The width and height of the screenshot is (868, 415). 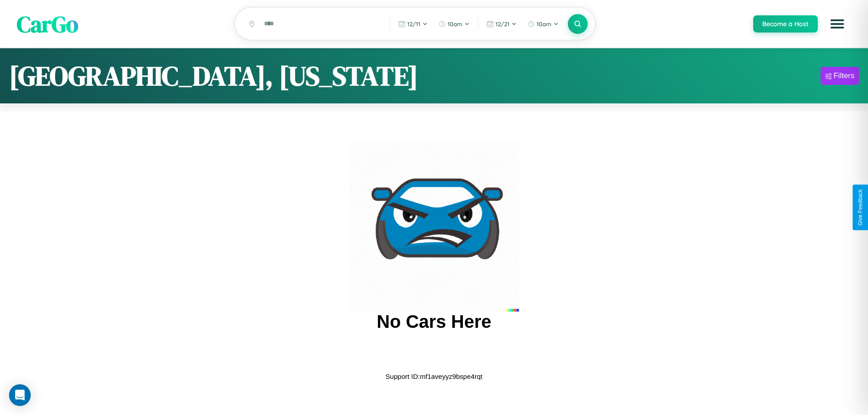 I want to click on span: CarGo, so click(x=48, y=23).